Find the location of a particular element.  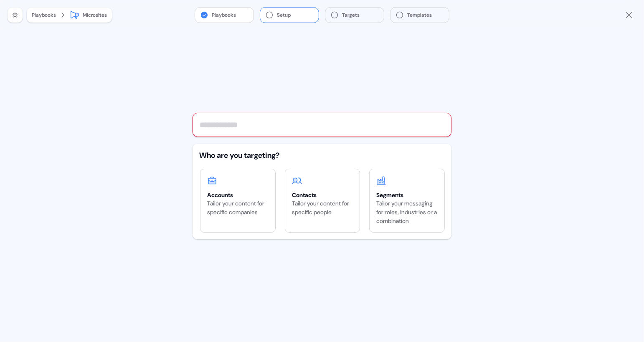

div: Playbooks is located at coordinates (44, 15).